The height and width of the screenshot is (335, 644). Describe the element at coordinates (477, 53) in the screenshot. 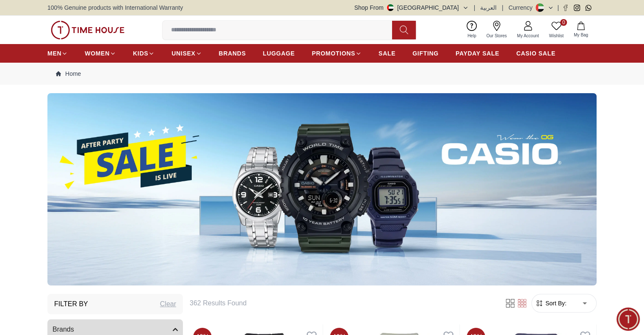

I see `a: PAYDAY SALE` at that location.